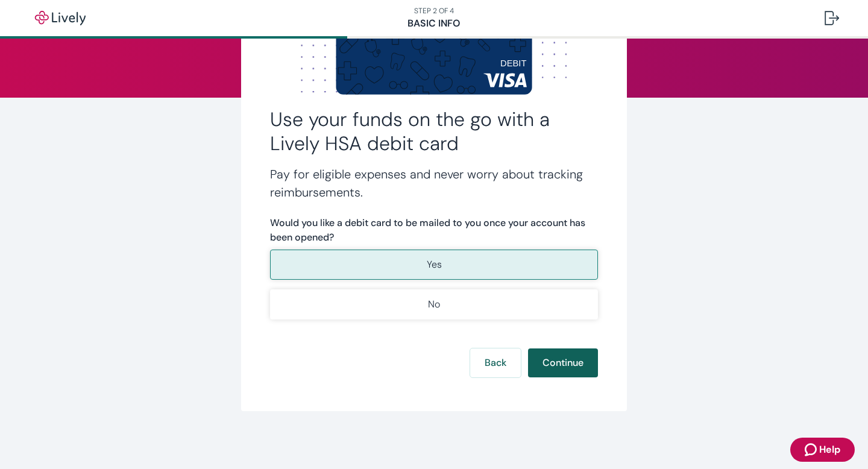 This screenshot has width=868, height=469. Describe the element at coordinates (434, 304) in the screenshot. I see `p: No` at that location.